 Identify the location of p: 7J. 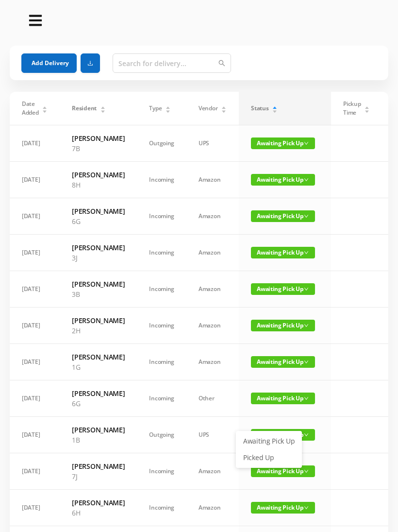
(98, 476).